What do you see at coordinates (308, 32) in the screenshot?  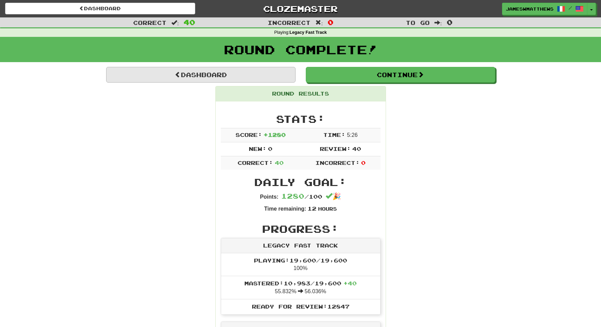 I see `strong: Legacy Fast Track` at bounding box center [308, 32].